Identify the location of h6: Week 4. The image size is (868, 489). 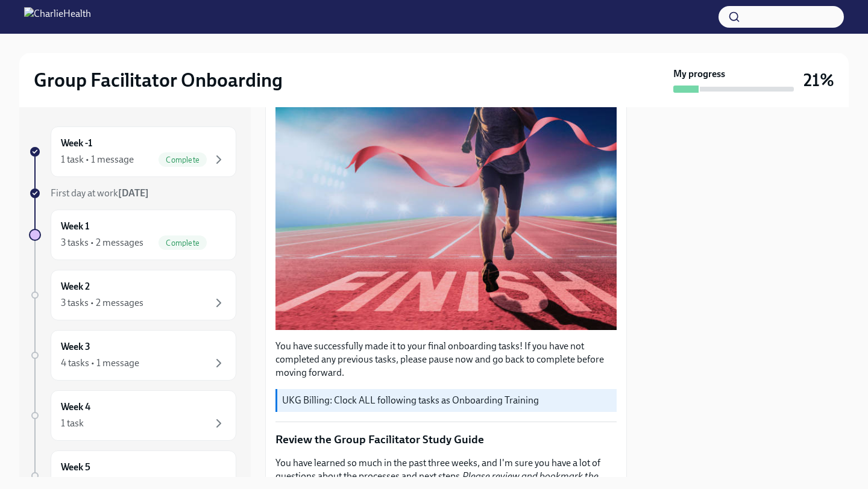
(76, 407).